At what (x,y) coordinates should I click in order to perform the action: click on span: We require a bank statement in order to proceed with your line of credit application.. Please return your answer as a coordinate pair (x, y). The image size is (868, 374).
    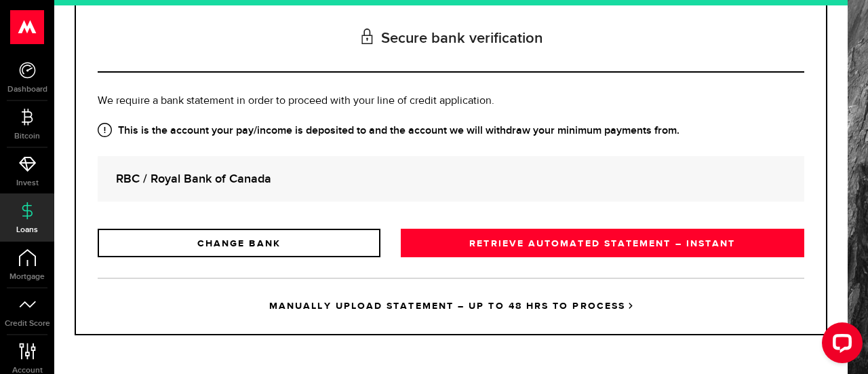
    Looking at the image, I should click on (296, 101).